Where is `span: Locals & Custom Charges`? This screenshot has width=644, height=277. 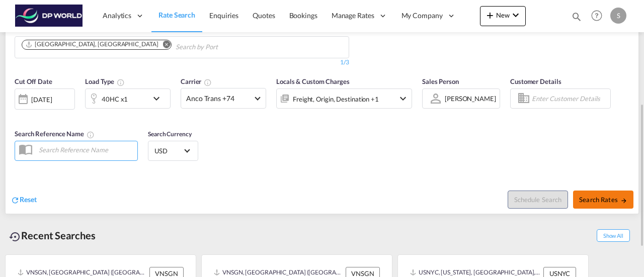
span: Locals & Custom Charges is located at coordinates (313, 81).